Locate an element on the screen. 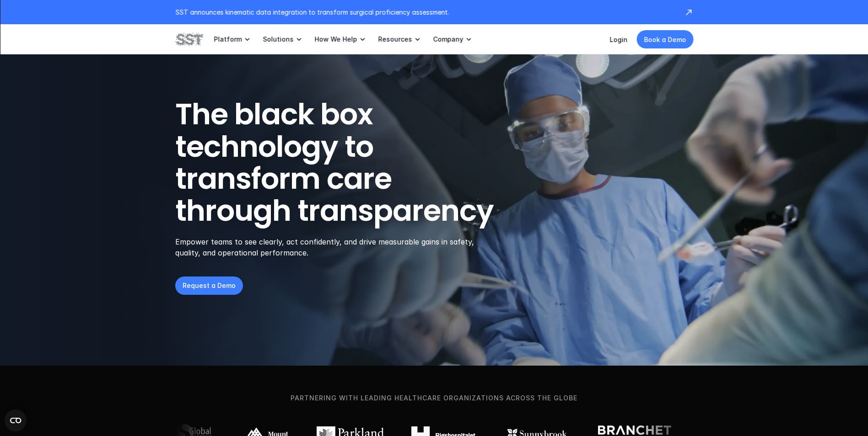 The height and width of the screenshot is (436, 868). p: Book a Demo is located at coordinates (665, 39).